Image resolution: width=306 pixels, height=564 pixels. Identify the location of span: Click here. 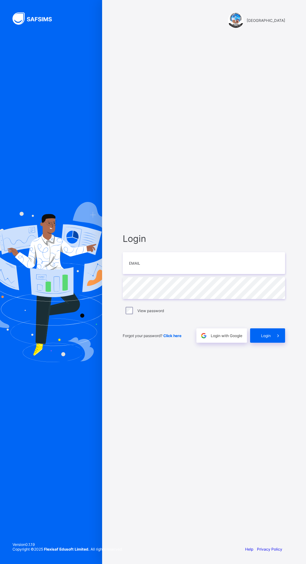
(172, 335).